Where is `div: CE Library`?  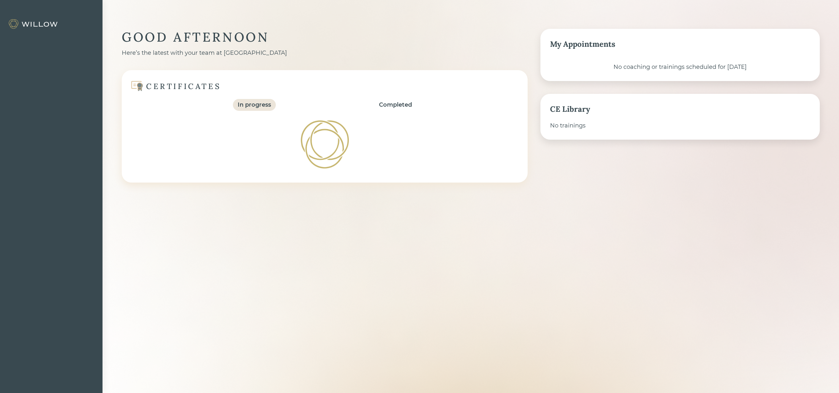
div: CE Library is located at coordinates (680, 109).